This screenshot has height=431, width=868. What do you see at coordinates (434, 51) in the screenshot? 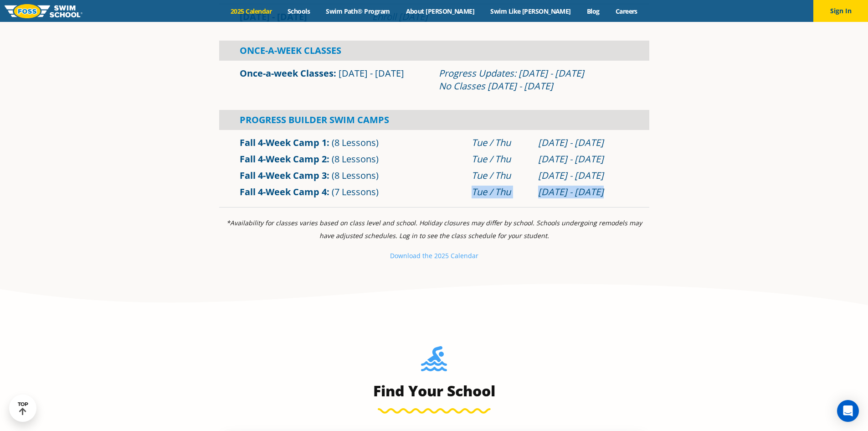
I see `div: Once-A-Week Classes` at bounding box center [434, 51].